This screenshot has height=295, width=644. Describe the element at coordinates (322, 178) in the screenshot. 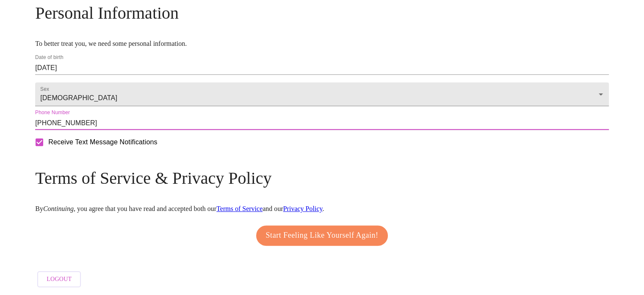

I see `h3: Terms of Service & Privacy Policy` at that location.